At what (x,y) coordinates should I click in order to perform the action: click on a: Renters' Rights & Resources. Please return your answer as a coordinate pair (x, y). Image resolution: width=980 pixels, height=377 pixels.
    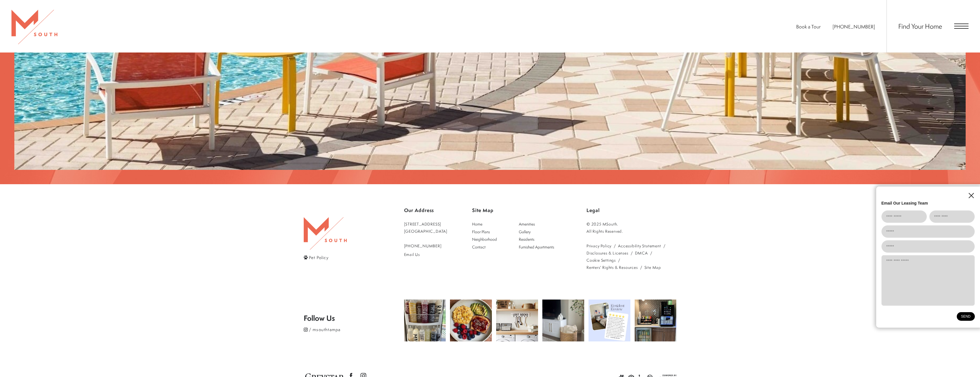
    Looking at the image, I should click on (612, 267).